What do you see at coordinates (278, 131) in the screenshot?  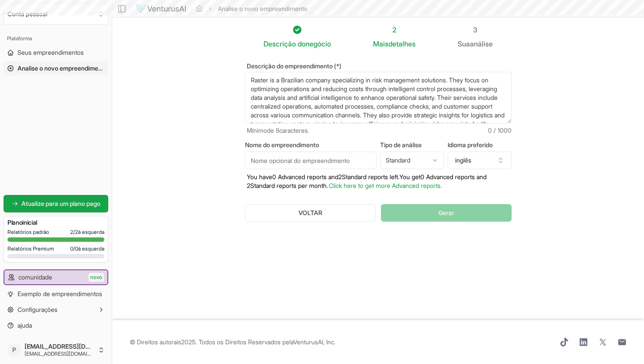 I see `span: Mínimo de 8 caracteres.` at bounding box center [278, 131].